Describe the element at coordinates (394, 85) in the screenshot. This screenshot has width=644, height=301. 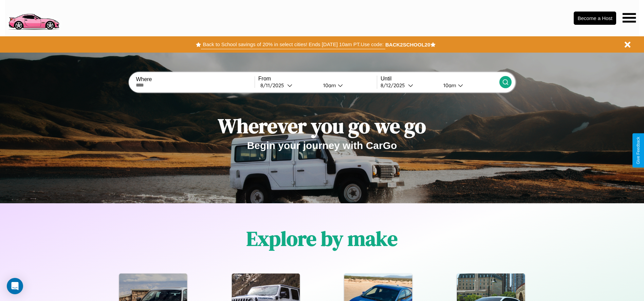
I see `div: 8 / 12 / 2025` at that location.